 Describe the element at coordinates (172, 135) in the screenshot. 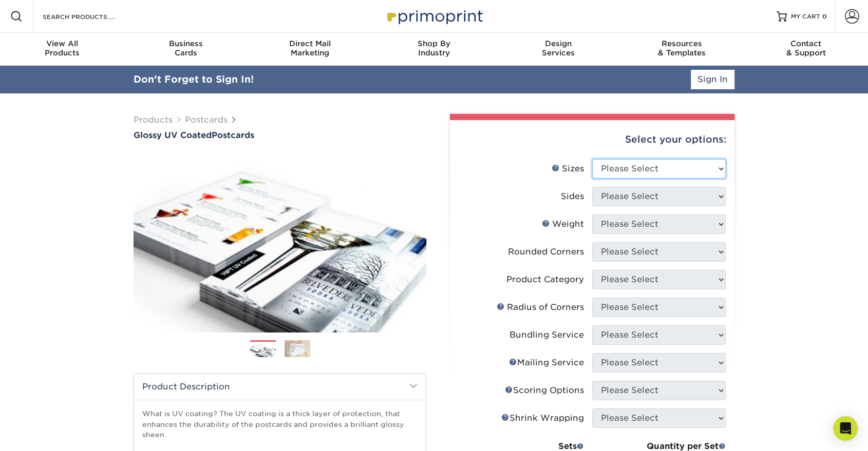

I see `span: Glossy UV Coated` at that location.